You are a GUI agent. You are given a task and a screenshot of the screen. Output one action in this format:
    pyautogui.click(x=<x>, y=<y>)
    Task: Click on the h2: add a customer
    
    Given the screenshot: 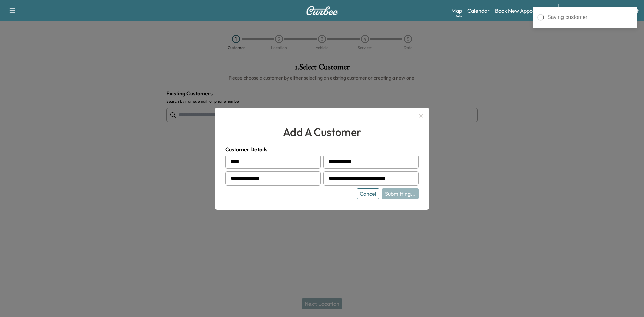 What is the action you would take?
    pyautogui.click(x=322, y=132)
    